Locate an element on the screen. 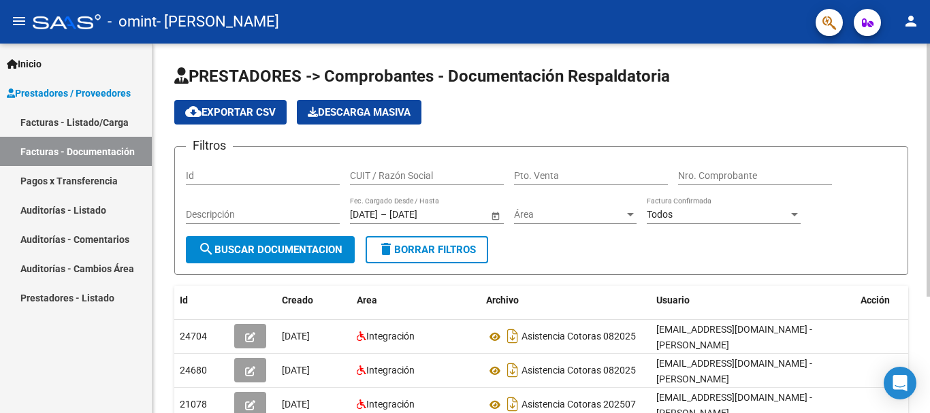 Image resolution: width=930 pixels, height=413 pixels. span: 24680 is located at coordinates (193, 371).